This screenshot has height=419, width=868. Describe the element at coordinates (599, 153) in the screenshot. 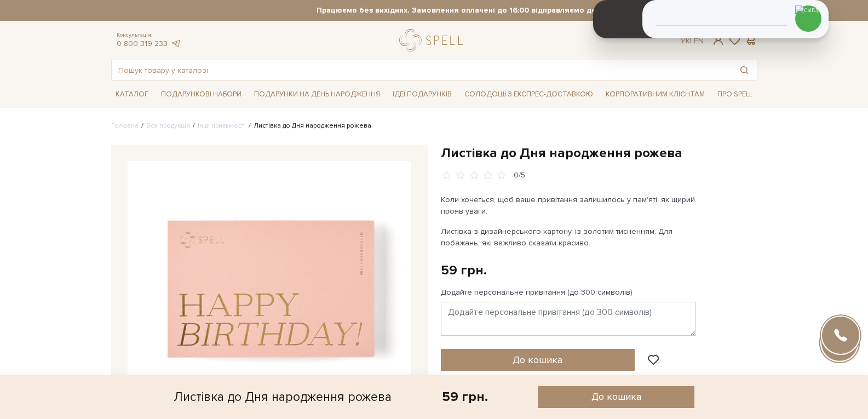

I see `h1: Листівка до Дня народження рожева` at that location.